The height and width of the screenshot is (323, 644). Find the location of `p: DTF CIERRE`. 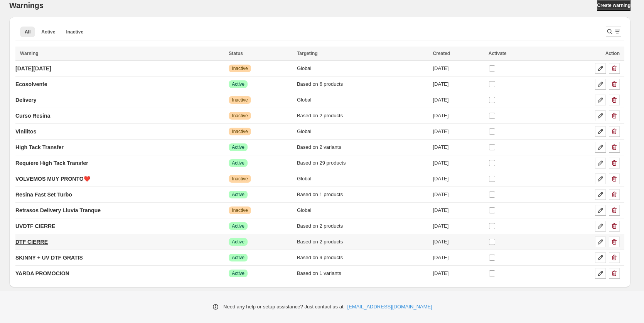

p: DTF CIERRE is located at coordinates (32, 242).